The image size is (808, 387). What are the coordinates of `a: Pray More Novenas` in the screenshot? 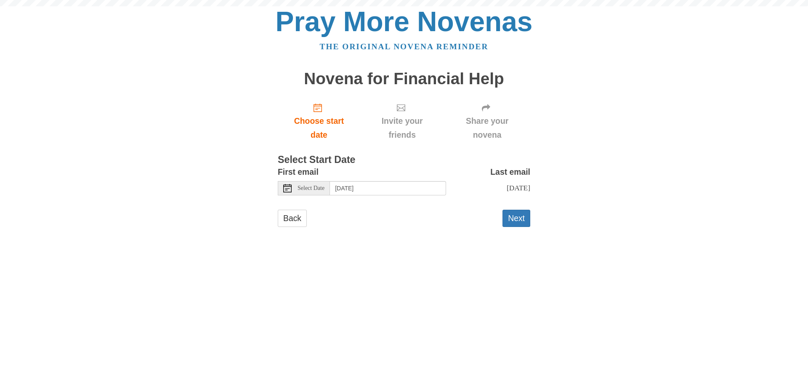 It's located at (404, 21).